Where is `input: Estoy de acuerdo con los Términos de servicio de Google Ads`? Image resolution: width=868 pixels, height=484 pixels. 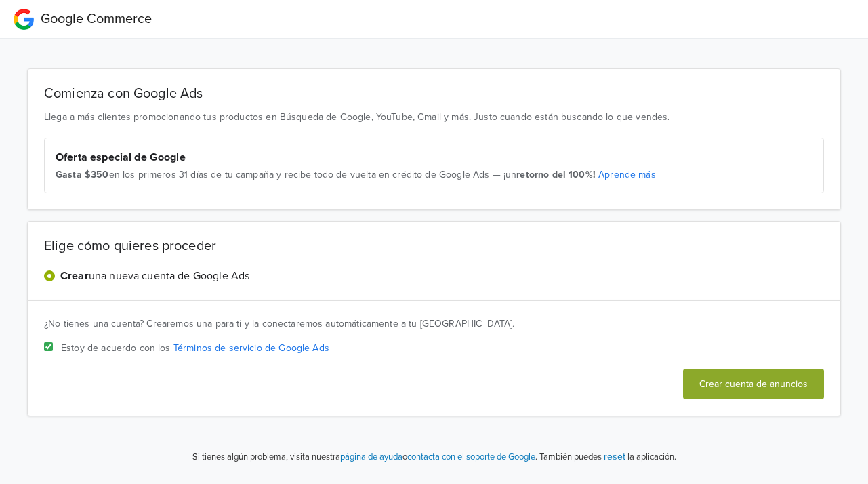
input: Estoy de acuerdo con los Términos de servicio de Google Ads is located at coordinates (48, 346).